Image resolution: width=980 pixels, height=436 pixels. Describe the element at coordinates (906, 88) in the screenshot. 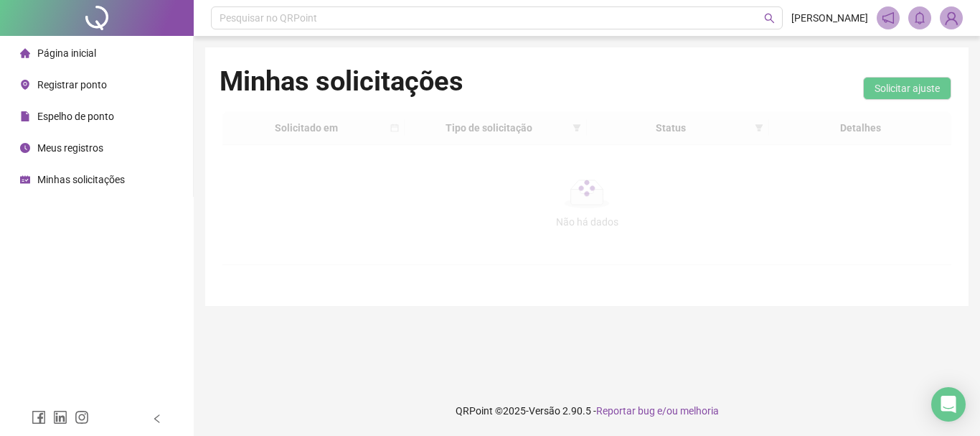

I see `span: Solicitar ajuste` at that location.